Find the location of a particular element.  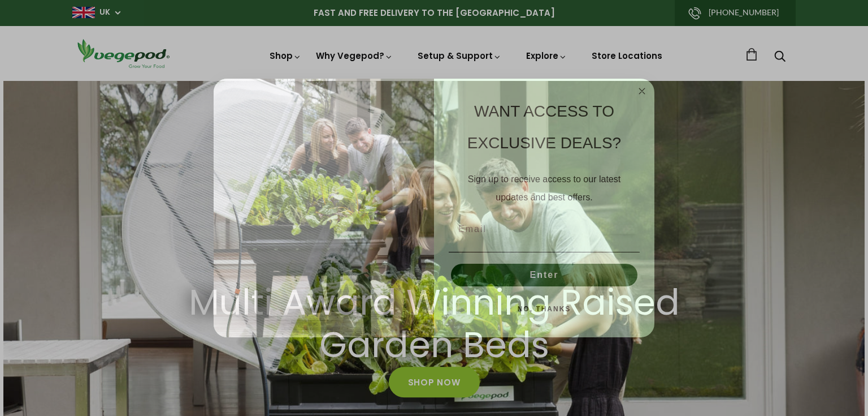

input: Email is located at coordinates (544, 229).